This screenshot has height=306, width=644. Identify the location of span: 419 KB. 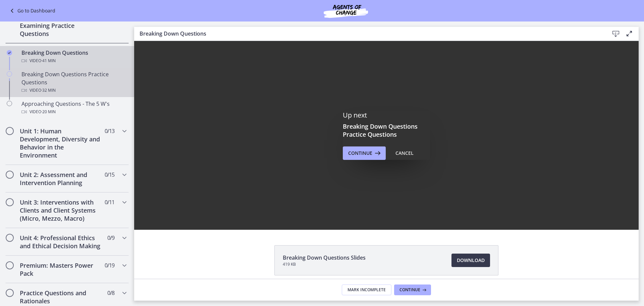
(324, 264).